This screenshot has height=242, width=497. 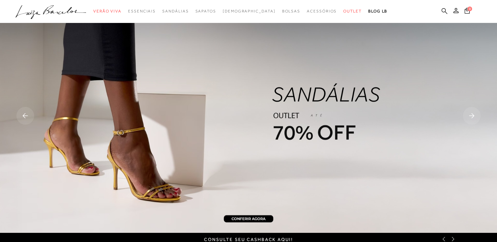 What do you see at coordinates (378, 11) in the screenshot?
I see `a: BLOG LB` at bounding box center [378, 11].